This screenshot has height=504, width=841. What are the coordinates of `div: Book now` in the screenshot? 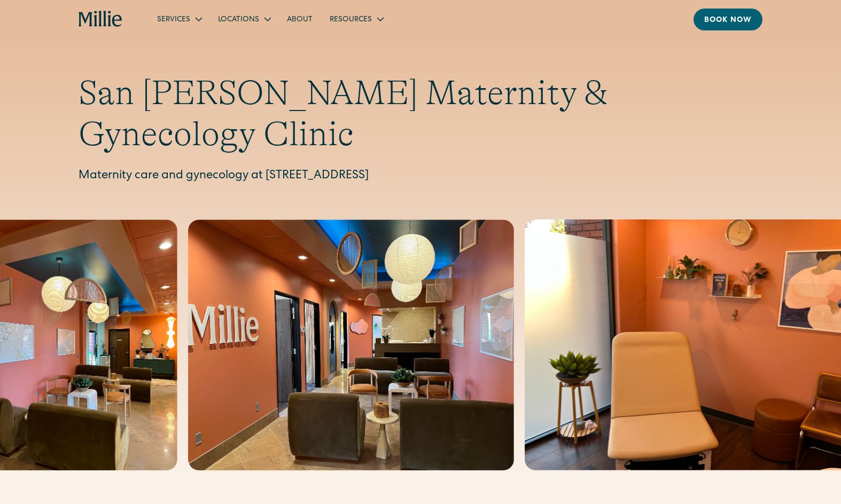 It's located at (728, 21).